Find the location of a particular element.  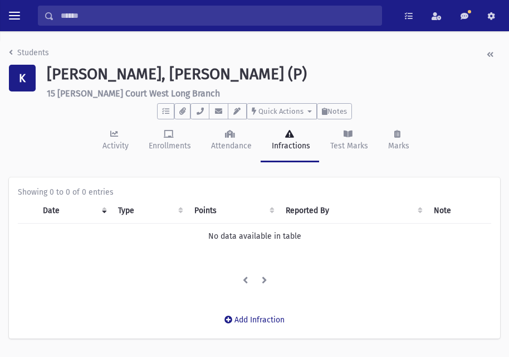

th: Type: activate to sort column ascending is located at coordinates (149, 211).